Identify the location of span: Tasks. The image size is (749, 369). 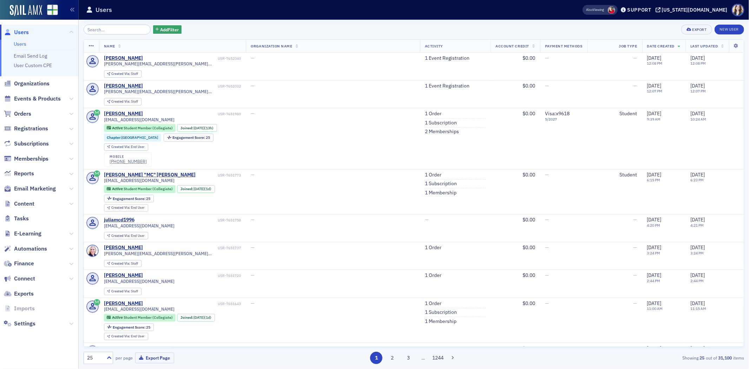
(21, 218).